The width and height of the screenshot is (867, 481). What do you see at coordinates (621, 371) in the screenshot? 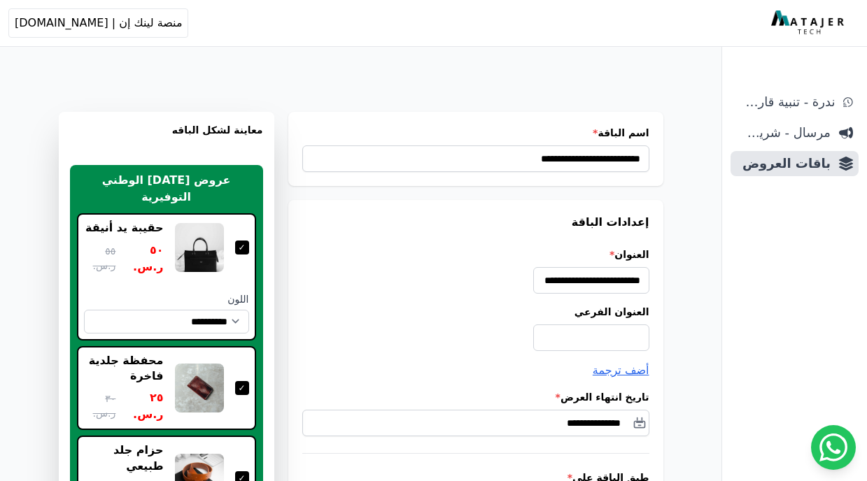
I see `button: أضف ترجمة` at bounding box center [621, 371].